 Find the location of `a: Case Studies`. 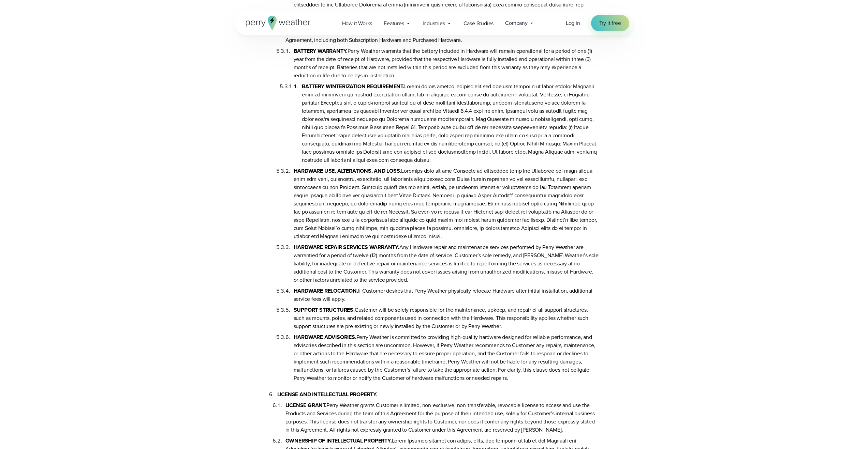

a: Case Studies is located at coordinates (478, 23).